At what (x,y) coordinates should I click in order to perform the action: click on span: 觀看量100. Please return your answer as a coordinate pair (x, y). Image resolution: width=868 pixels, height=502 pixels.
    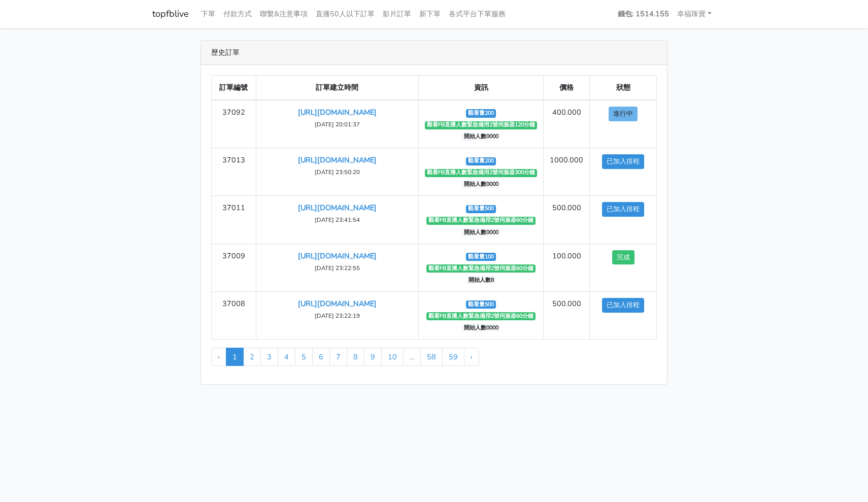
    Looking at the image, I should click on (481, 257).